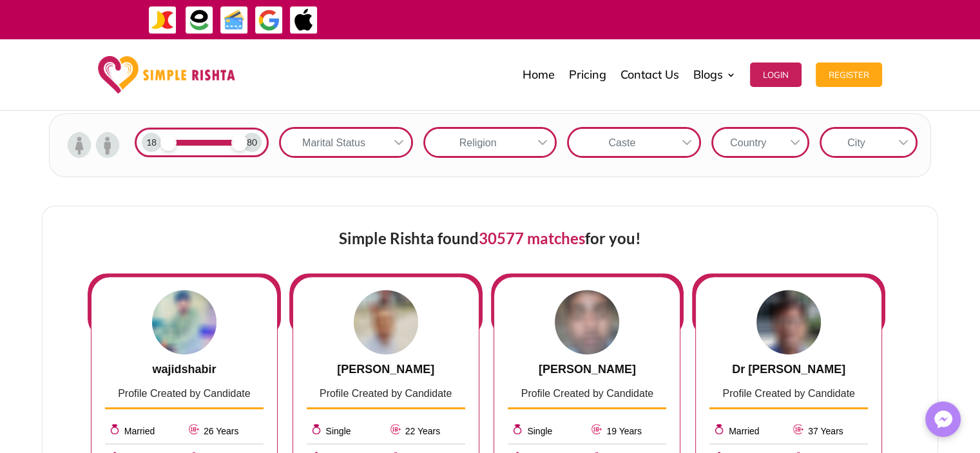  I want to click on a: Pricing, so click(587, 75).